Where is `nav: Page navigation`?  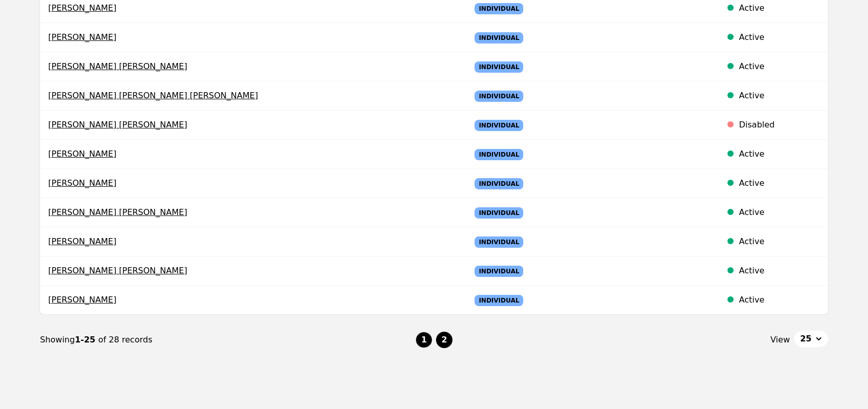 nav: Page navigation is located at coordinates (434, 340).